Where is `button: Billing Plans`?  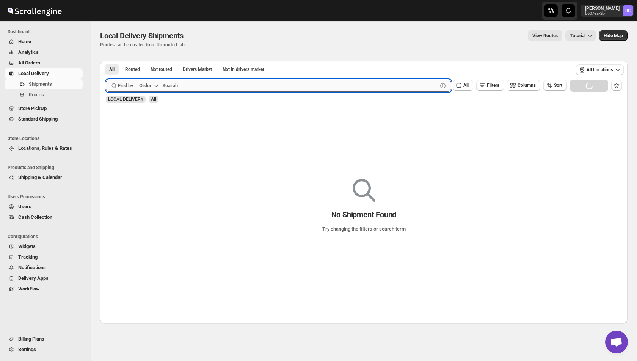
button: Billing Plans is located at coordinates (44, 339).